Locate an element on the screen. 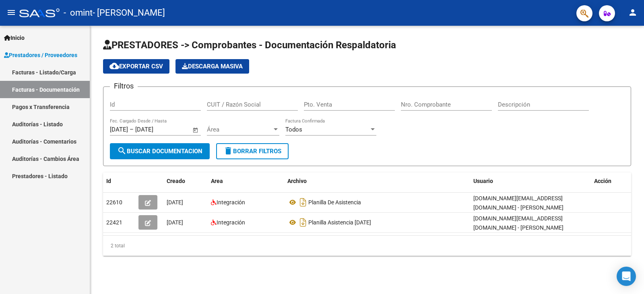  h3: Filtros is located at coordinates (123, 86).